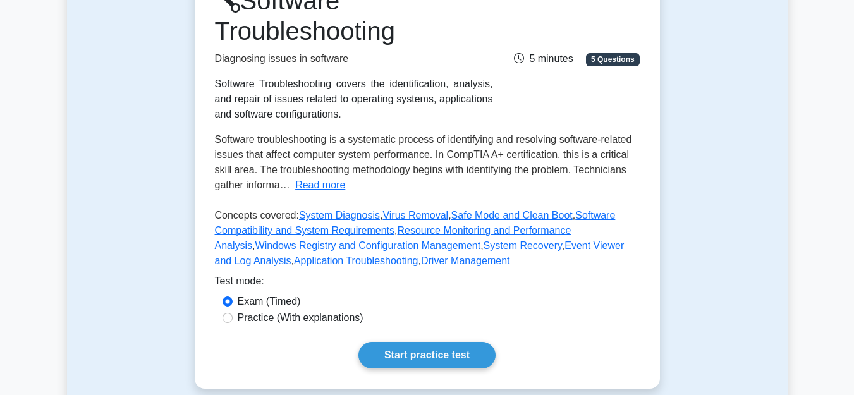 Image resolution: width=854 pixels, height=395 pixels. What do you see at coordinates (354, 99) in the screenshot?
I see `div: Software Troubleshooting covers the identification, analysis, and repair of issues related to ope...` at bounding box center [354, 99].